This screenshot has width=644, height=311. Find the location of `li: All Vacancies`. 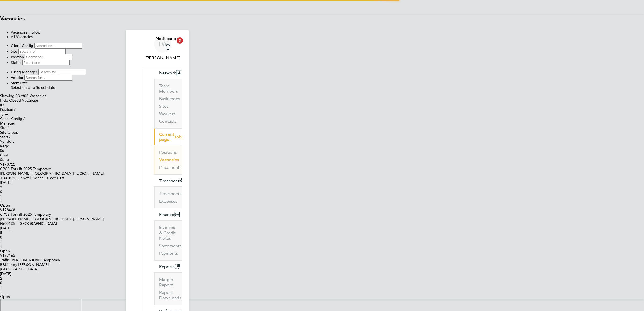

li: All Vacancies is located at coordinates (327, 37).